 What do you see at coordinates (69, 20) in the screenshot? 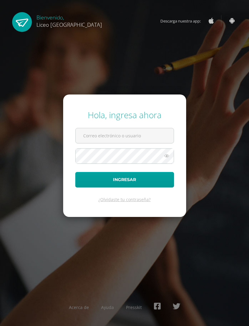
I see `div: Bienvenido,` at bounding box center [69, 20].